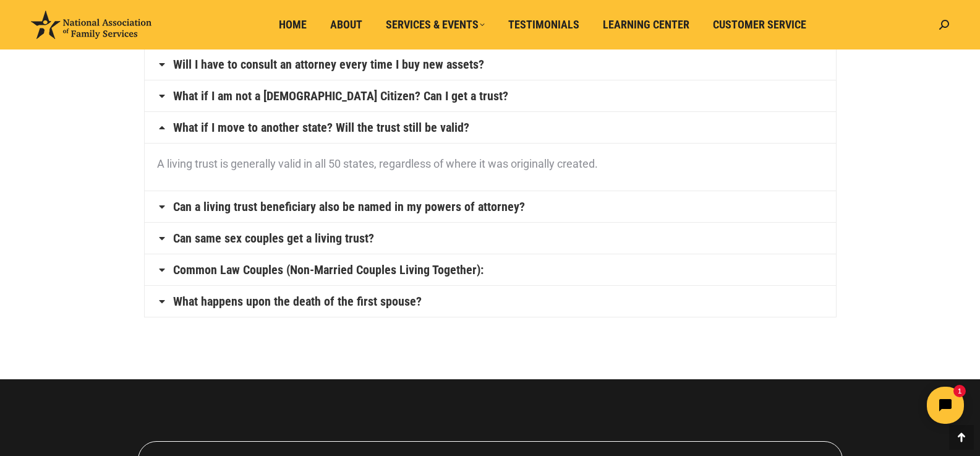  Describe the element at coordinates (759, 25) in the screenshot. I see `a: Customer Service` at that location.